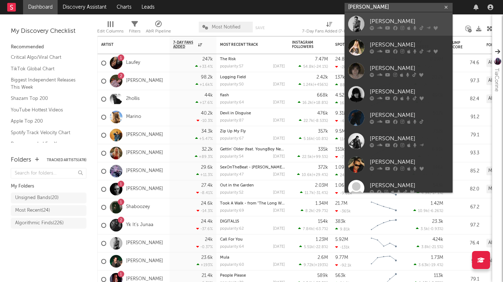  Describe the element at coordinates (436, 247) in the screenshot. I see `span: -21.5 %` at that location.